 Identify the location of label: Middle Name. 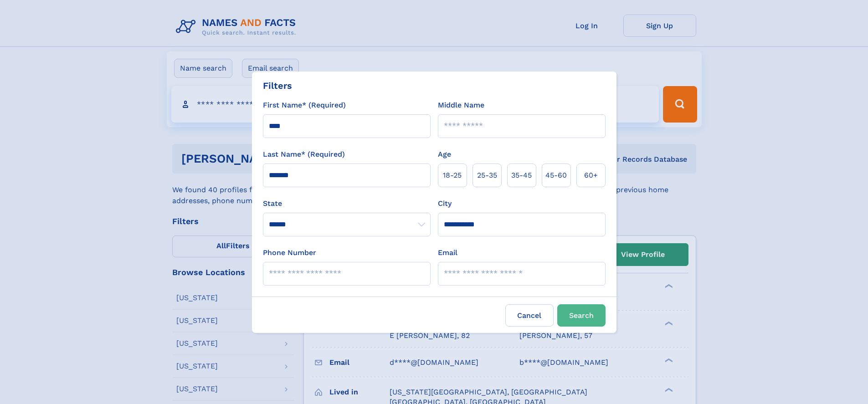
(461, 105).